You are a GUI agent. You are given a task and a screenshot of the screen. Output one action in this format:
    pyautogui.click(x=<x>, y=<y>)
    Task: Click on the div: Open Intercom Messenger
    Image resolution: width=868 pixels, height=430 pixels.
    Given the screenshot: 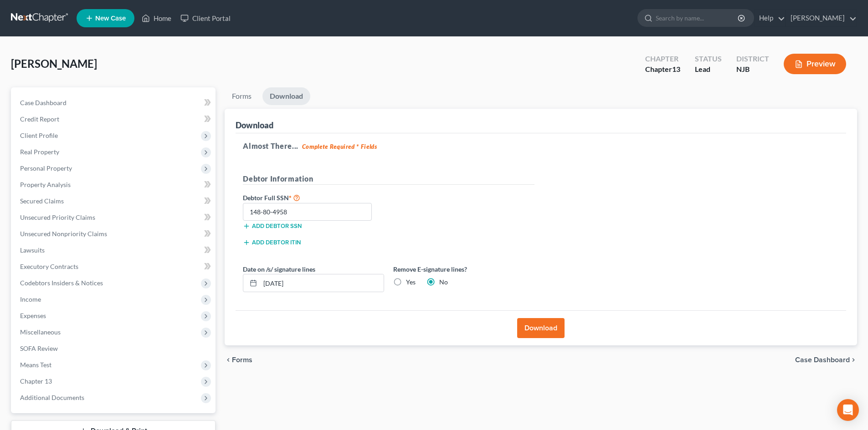 What is the action you would take?
    pyautogui.click(x=848, y=410)
    